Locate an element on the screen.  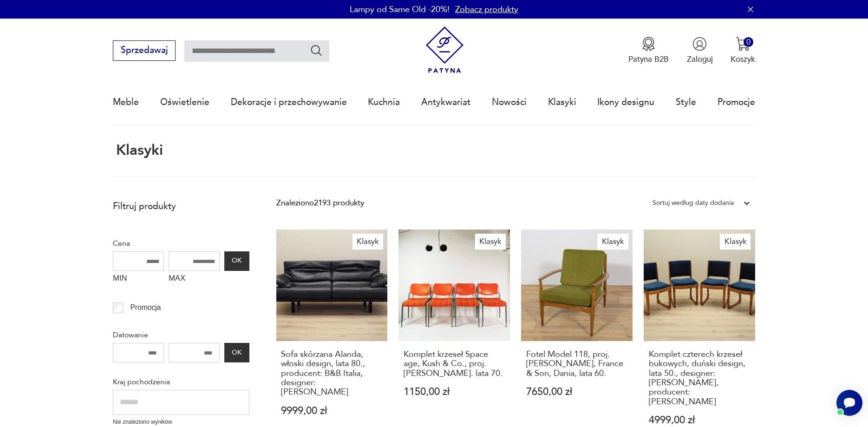
div: Znaleziono 2193 produkty is located at coordinates (320, 203).